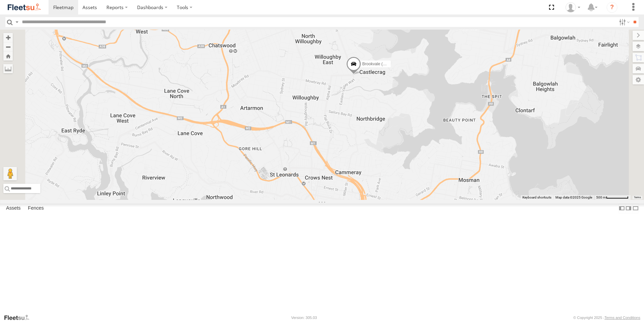  I want to click on label: Map Settings, so click(639, 80).